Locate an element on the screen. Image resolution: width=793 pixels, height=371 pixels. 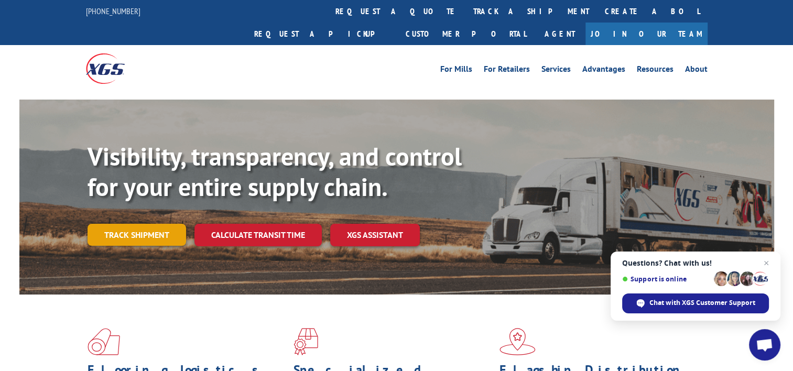
img: xgs-icon-total-supply-chain-intelligence-red is located at coordinates (104, 342).